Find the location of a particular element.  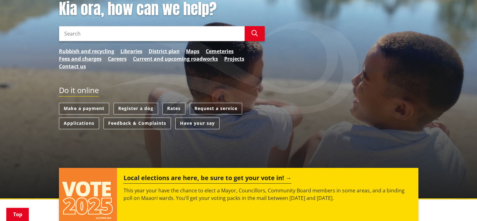

a: Top is located at coordinates (18, 214).